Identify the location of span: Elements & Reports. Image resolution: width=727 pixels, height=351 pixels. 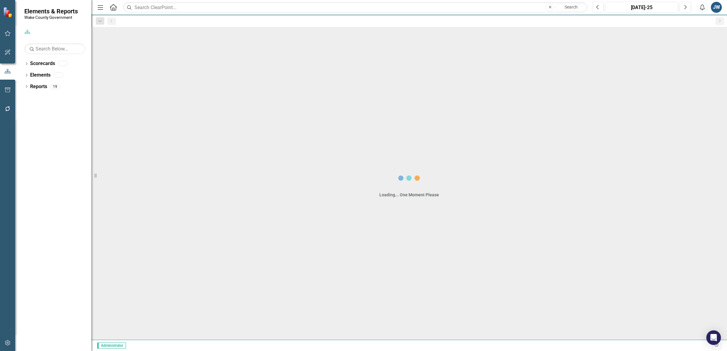
(51, 11).